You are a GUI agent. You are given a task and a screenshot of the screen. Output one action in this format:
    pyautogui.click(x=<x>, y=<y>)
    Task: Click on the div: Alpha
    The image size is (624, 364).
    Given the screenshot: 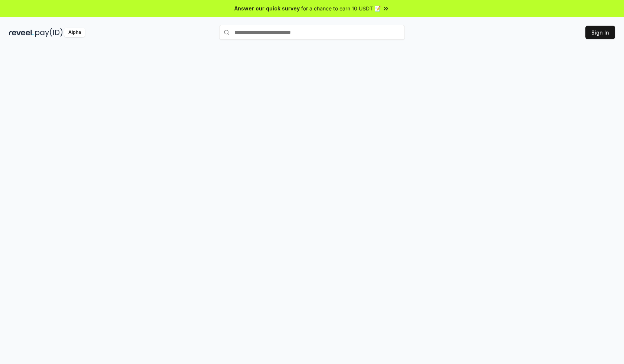 What is the action you would take?
    pyautogui.click(x=74, y=32)
    